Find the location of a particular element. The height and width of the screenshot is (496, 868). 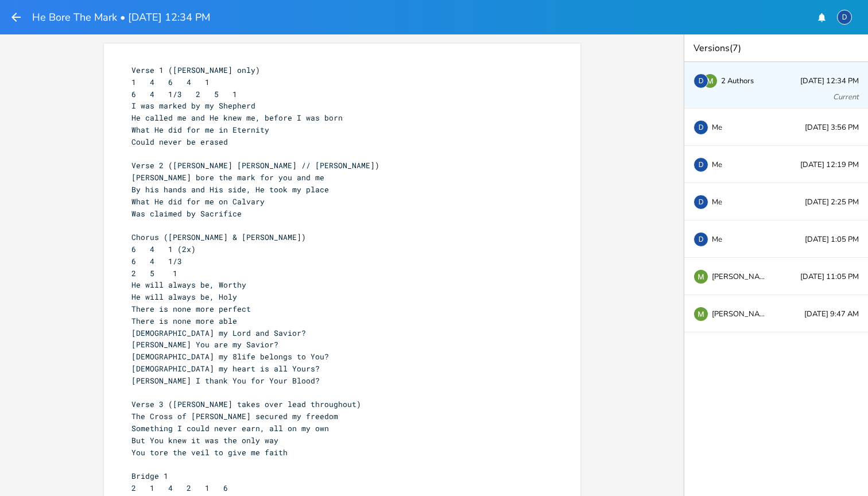

div: Current is located at coordinates (845, 97).